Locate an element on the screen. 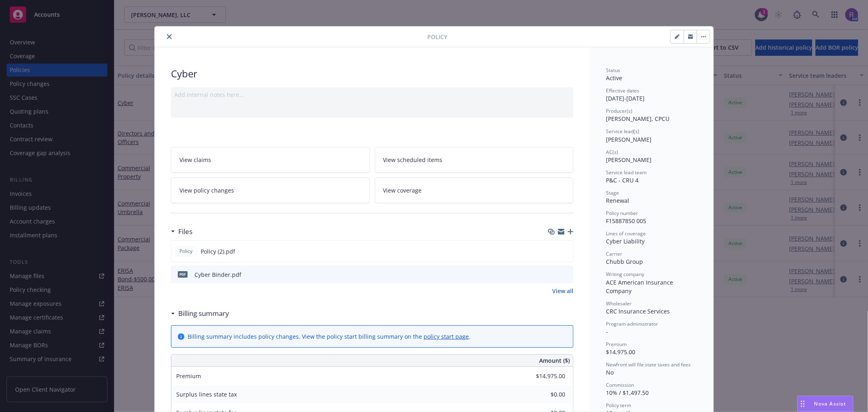 The image size is (868, 412). div: Cyber Binder.pdf is located at coordinates (217, 274).